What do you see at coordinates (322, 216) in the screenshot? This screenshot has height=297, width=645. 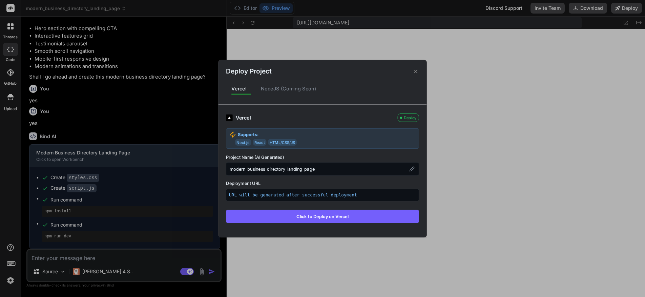 I see `button: Click to Deploy on Vercel` at bounding box center [322, 216].